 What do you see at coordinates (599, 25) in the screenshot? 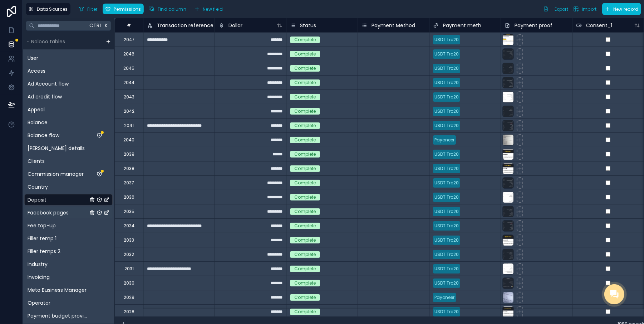
I see `span: Consent_1` at bounding box center [599, 25].